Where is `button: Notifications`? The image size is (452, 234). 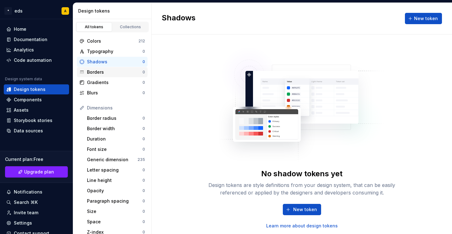 button: Notifications is located at coordinates (36, 192).